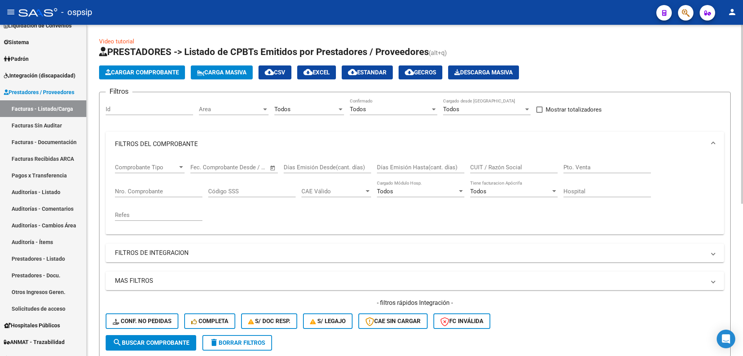  What do you see at coordinates (16, 59) in the screenshot?
I see `span: Padrón` at bounding box center [16, 59].